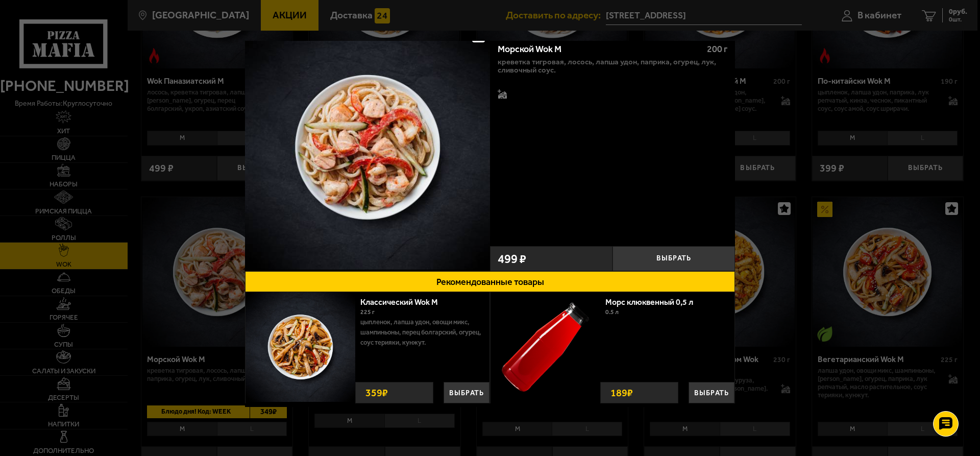 The image size is (980, 456). Describe the element at coordinates (377, 392) in the screenshot. I see `strong: 359 ₽` at that location.